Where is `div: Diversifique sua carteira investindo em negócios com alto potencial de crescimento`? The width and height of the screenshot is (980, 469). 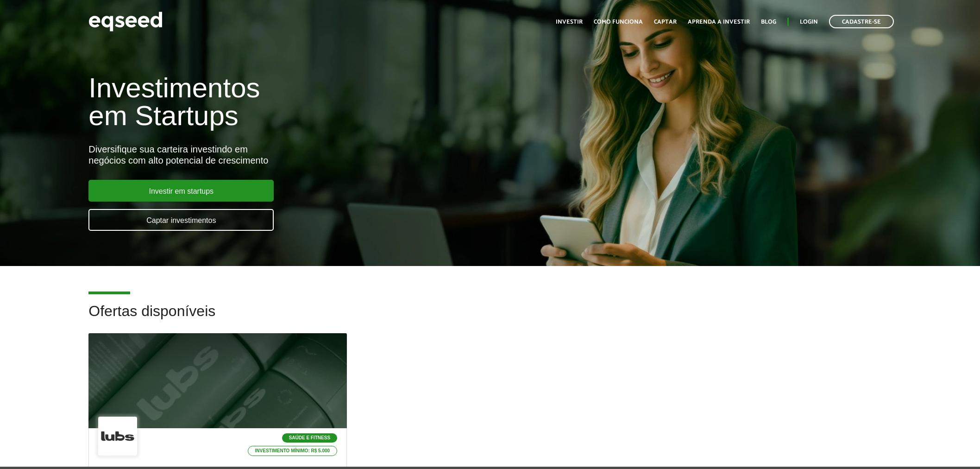 div: Diversifique sua carteira investindo em negócios com alto potencial de crescimento is located at coordinates (326, 155).